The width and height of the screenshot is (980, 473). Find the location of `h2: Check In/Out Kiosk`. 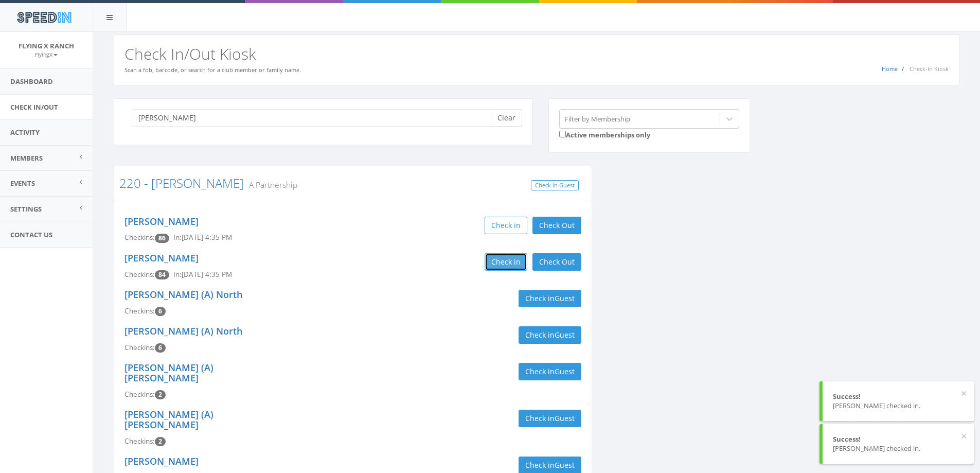

h2: Check In/Out Kiosk is located at coordinates (537, 54).